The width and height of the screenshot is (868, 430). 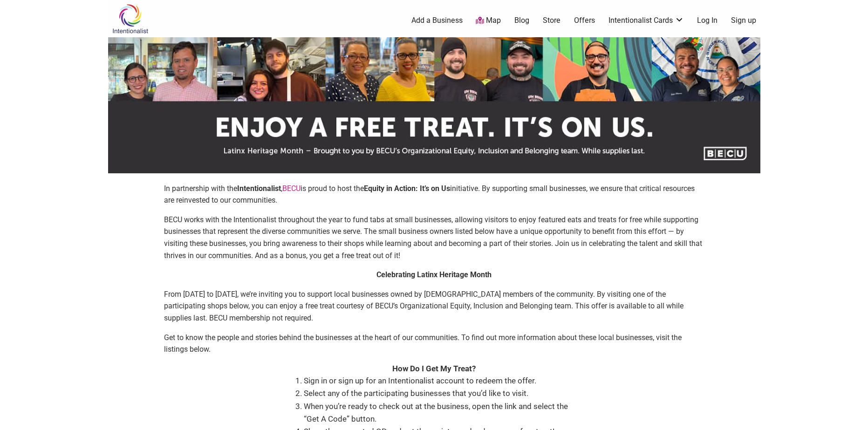 I want to click on p: In partnership with the , is proud to host the initiative. By supporting small businesses, we ens..., so click(x=434, y=194).